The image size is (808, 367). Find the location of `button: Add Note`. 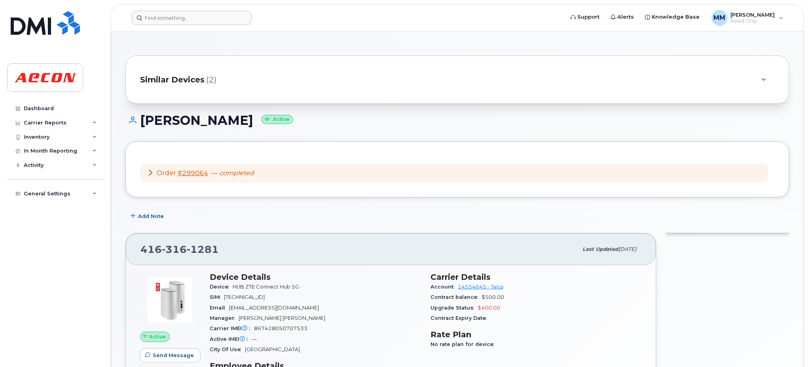

button: Add Note is located at coordinates (148, 216).